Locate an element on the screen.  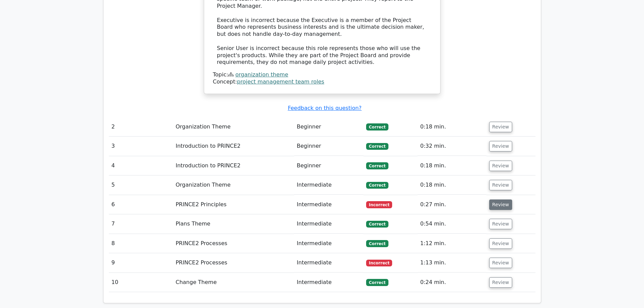
td: 2 is located at coordinates (141, 127).